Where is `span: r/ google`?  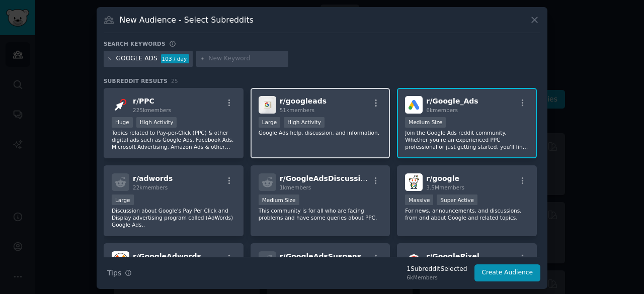
span: r/ google is located at coordinates (443, 178).